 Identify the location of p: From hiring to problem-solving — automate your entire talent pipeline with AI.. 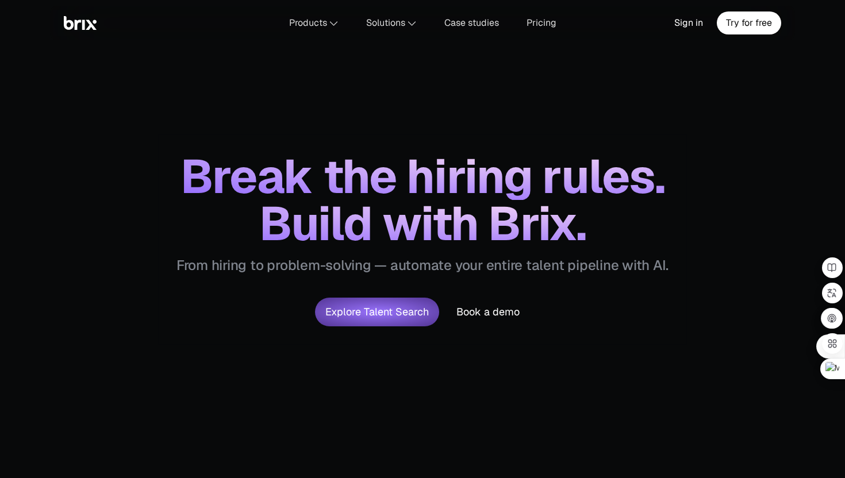
(422, 265).